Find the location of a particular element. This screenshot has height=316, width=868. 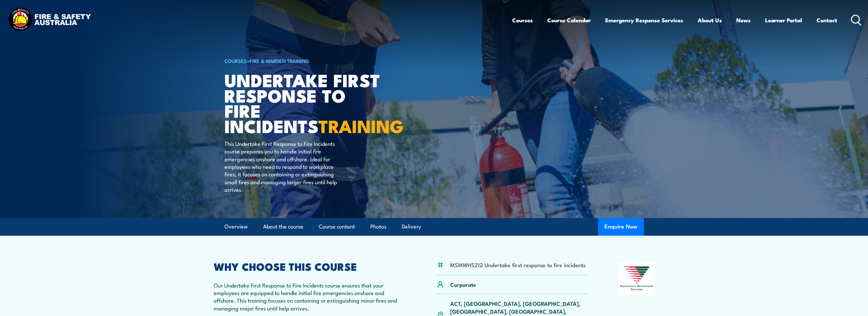

a: Learner Portal is located at coordinates (784, 20).